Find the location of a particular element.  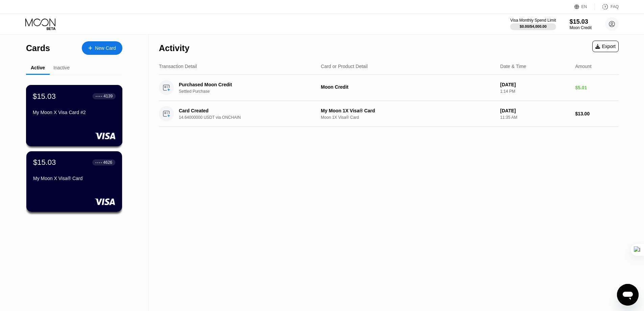

div: $15.03● ● ● ●4139My Moon X Visa Card #2 is located at coordinates (74, 115).